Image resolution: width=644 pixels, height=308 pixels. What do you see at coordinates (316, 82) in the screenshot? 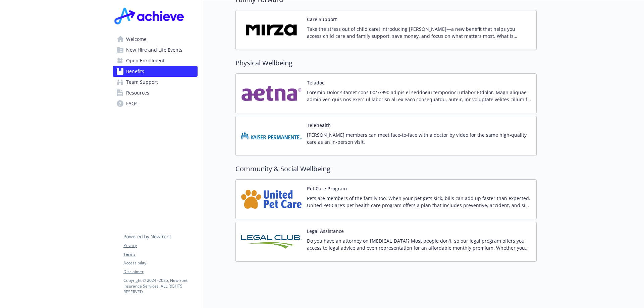
I see `button: Teladoc` at bounding box center [316, 82].